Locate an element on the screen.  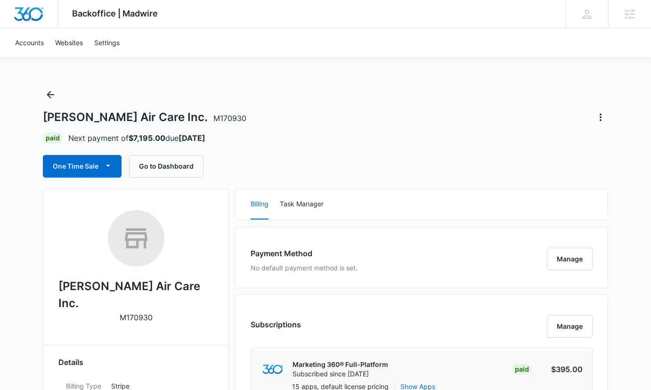
button: Billing is located at coordinates (259, 204).